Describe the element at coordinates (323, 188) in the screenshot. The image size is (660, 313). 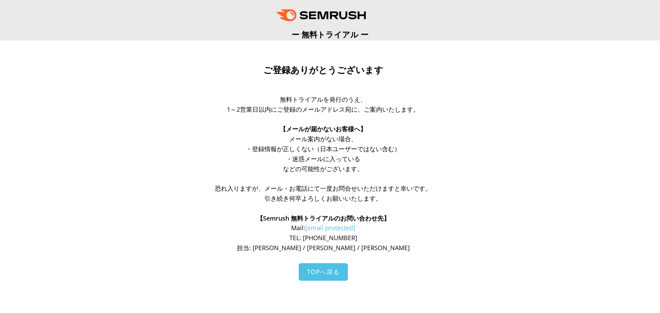
I see `span: 恐れ入りますが、メール・お電話にて一度お問合せいただけますと幸いです。` at that location.